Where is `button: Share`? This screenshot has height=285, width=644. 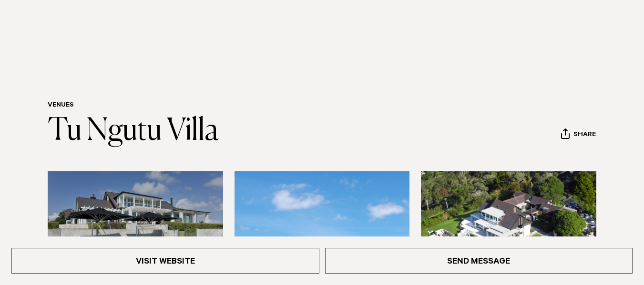 button: Share is located at coordinates (578, 135).